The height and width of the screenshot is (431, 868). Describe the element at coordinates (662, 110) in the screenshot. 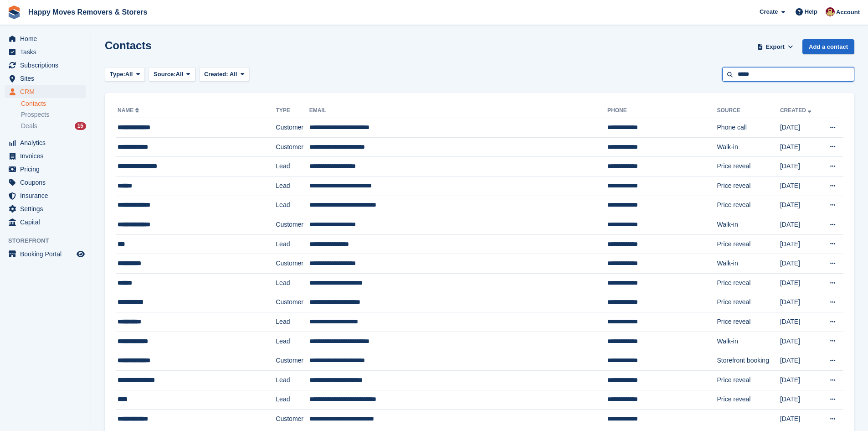

I see `th: Phone` at that location.